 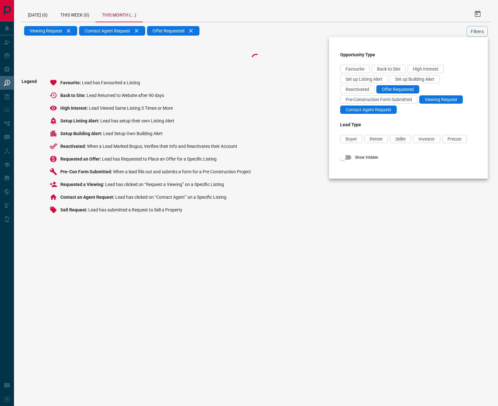 What do you see at coordinates (441, 100) in the screenshot?
I see `div: Viewing Request` at bounding box center [441, 100].